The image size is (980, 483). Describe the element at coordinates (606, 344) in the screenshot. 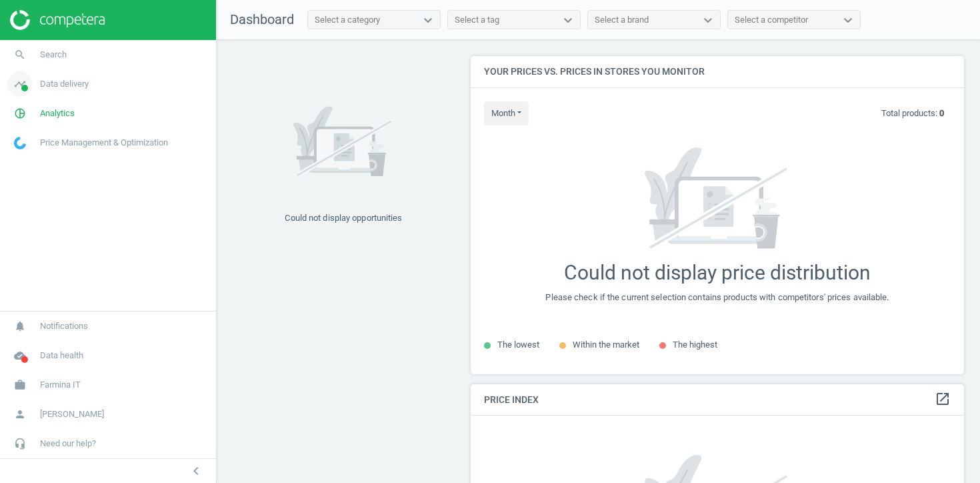

I see `span: Within the market` at that location.